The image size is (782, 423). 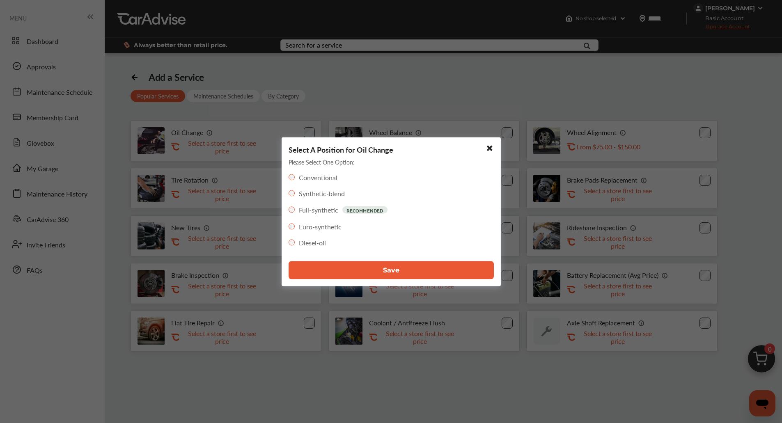 I want to click on label: Synthetic-blend, so click(x=322, y=193).